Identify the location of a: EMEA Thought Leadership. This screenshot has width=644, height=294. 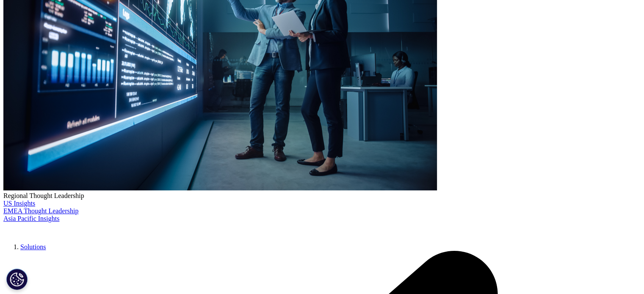
(41, 210).